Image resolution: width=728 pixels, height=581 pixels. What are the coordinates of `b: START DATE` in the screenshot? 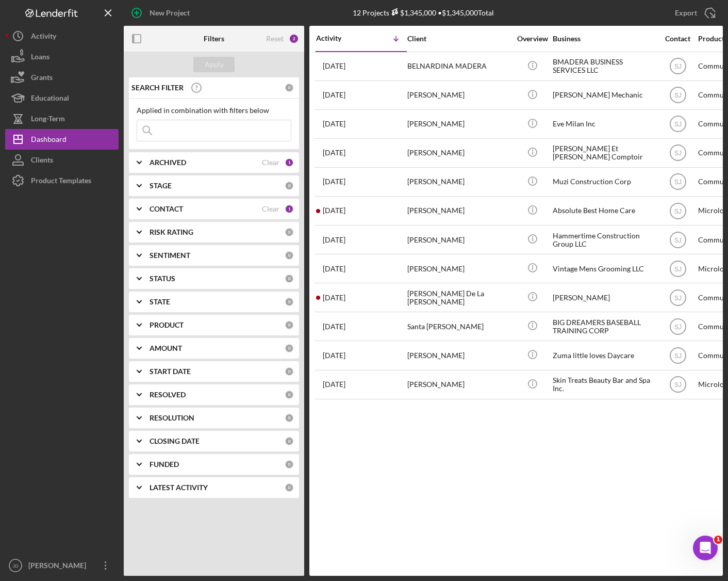 It's located at (170, 371).